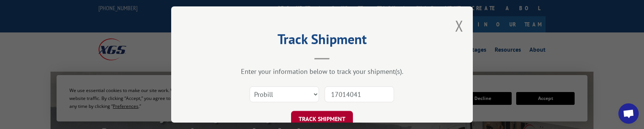 The height and width of the screenshot is (129, 644). Describe the element at coordinates (628, 113) in the screenshot. I see `div: Open chat` at that location.